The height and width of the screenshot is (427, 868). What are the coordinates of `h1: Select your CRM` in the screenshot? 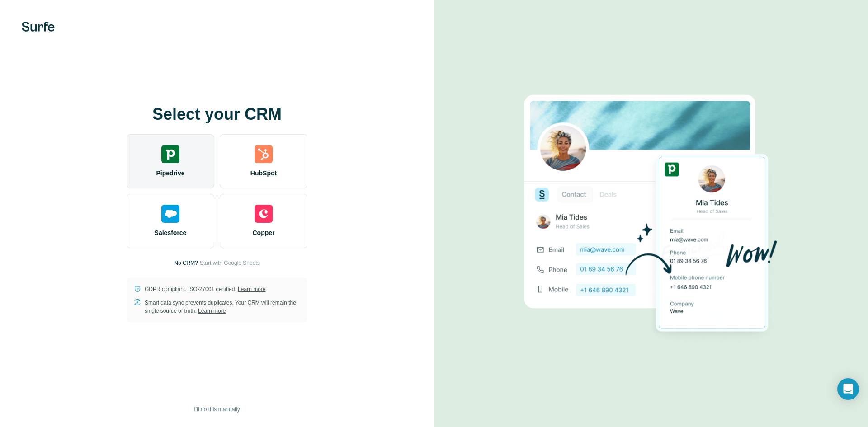 It's located at (217, 115).